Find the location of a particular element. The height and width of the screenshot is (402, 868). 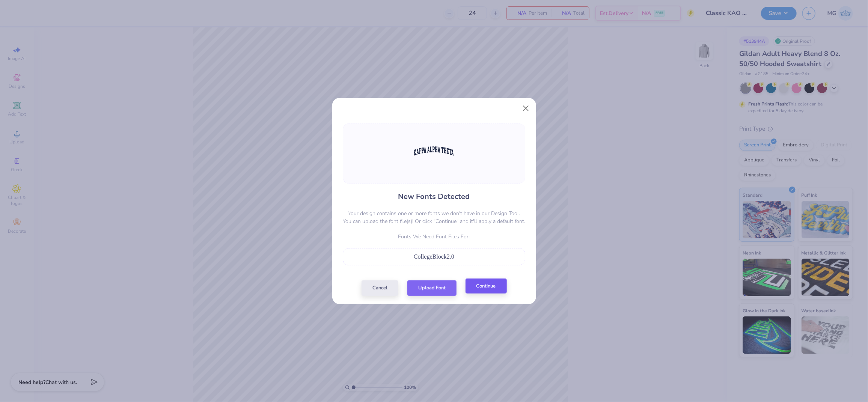

p: Fonts We Need Font Files For: is located at coordinates (434, 236).